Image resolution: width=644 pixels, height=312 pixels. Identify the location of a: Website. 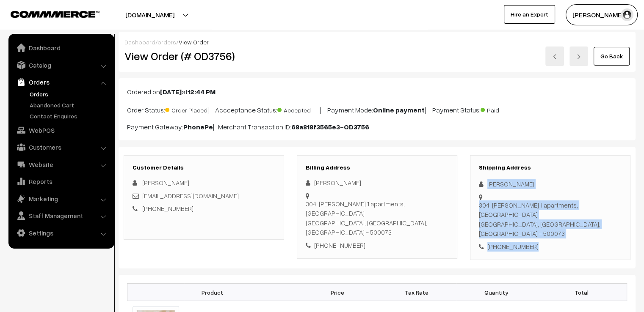
(61, 165).